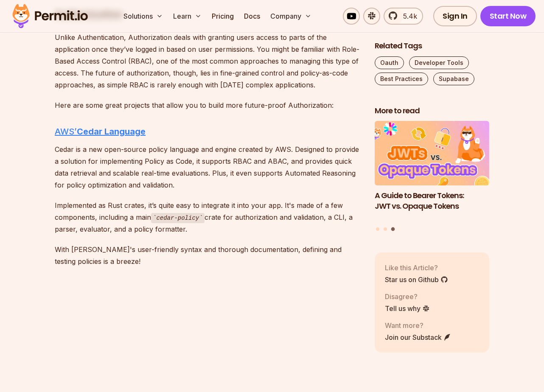 This screenshot has width=544, height=392. I want to click on button: Go to slide 2, so click(385, 229).